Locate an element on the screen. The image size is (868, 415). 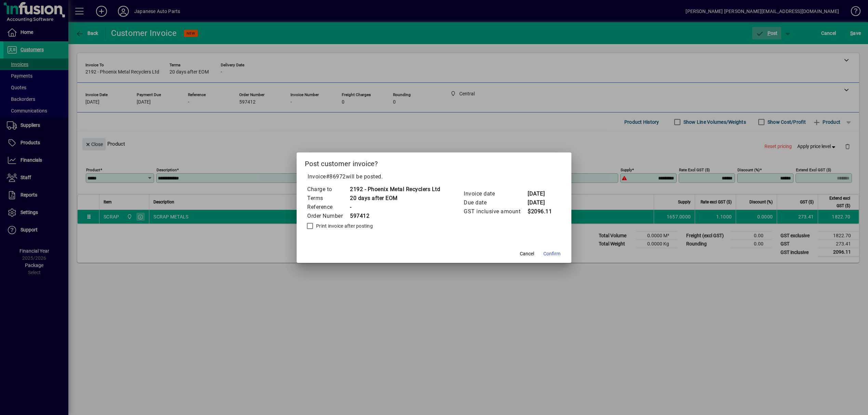
td: 2192 - Phoenix Metal Recyclers Ltd is located at coordinates (394, 189).